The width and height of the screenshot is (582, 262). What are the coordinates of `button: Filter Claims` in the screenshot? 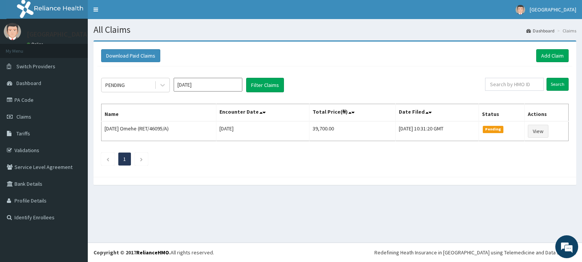 It's located at (265, 85).